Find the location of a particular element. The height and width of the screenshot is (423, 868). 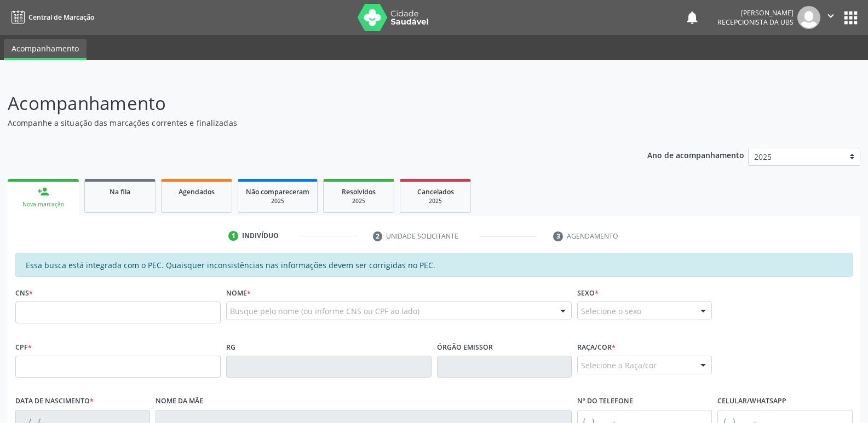

div: Indivíduo is located at coordinates (260, 236).